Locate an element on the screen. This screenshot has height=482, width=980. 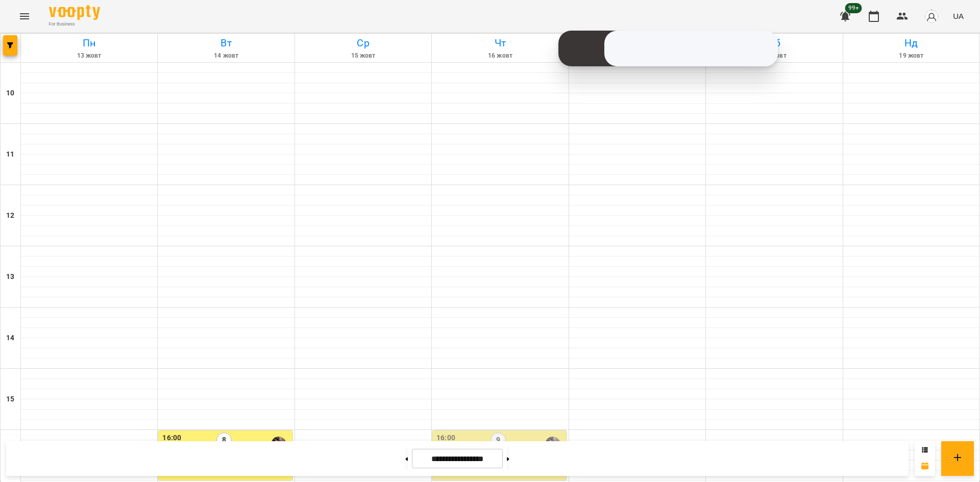
h6: 13 is located at coordinates (10, 277).